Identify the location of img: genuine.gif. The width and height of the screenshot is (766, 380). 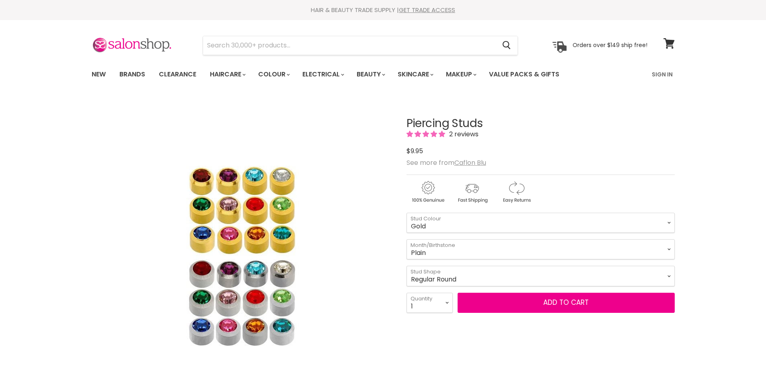
(428, 192).